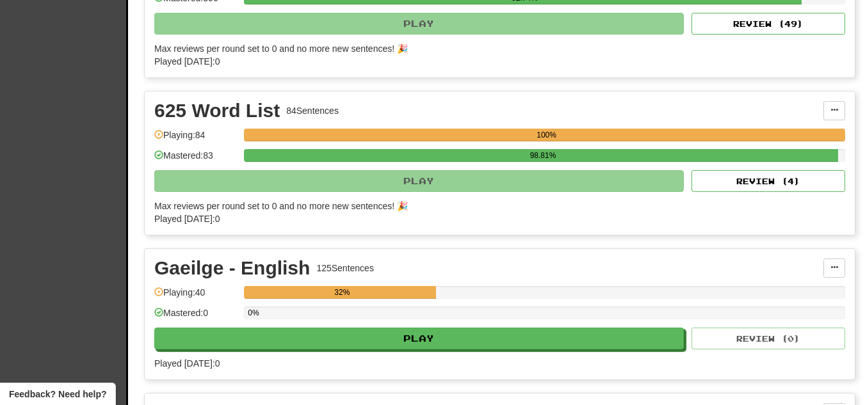  What do you see at coordinates (342, 292) in the screenshot?
I see `div: 32%` at bounding box center [342, 292].